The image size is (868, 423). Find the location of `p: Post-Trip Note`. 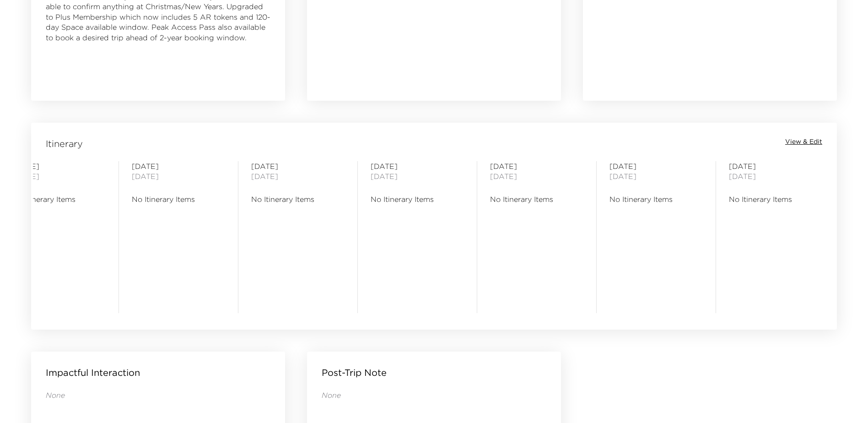

p: Post-Trip Note is located at coordinates (354, 372).